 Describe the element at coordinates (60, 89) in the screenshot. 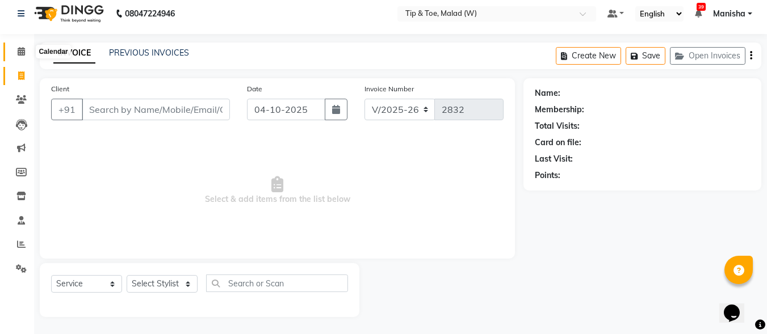

I see `label: Client` at that location.